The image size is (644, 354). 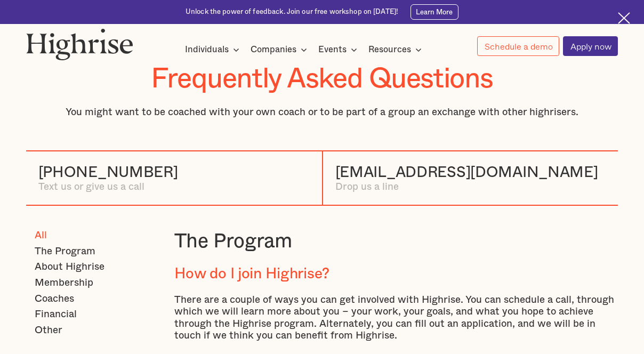 What do you see at coordinates (55, 315) in the screenshot?
I see `span: Financial` at bounding box center [55, 315].